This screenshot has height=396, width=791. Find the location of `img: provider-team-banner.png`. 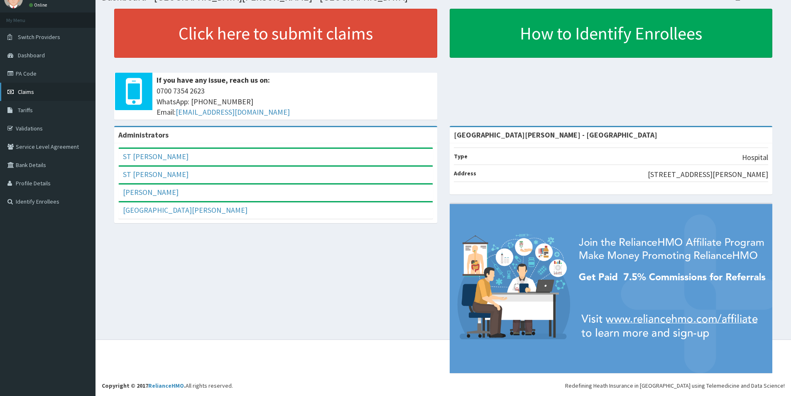

img: provider-team-banner.png is located at coordinates (611, 288).